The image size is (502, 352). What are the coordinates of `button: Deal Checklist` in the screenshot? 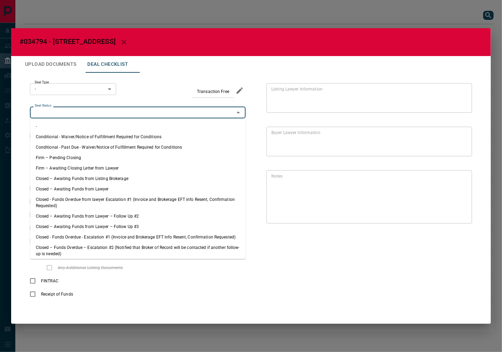 It's located at (108, 64).